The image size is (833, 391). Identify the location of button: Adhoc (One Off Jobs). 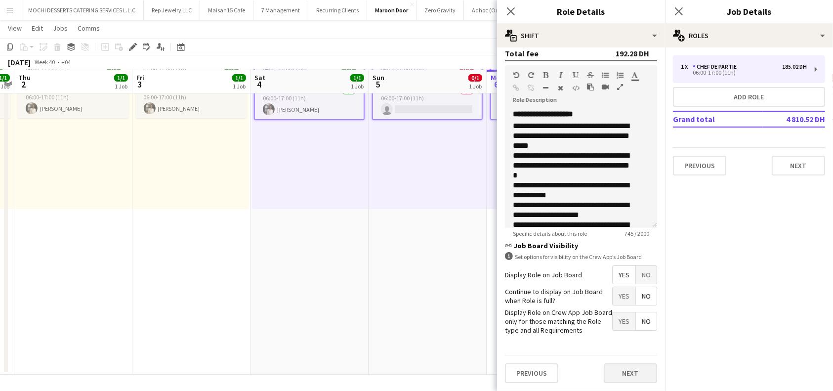
(499, 10).